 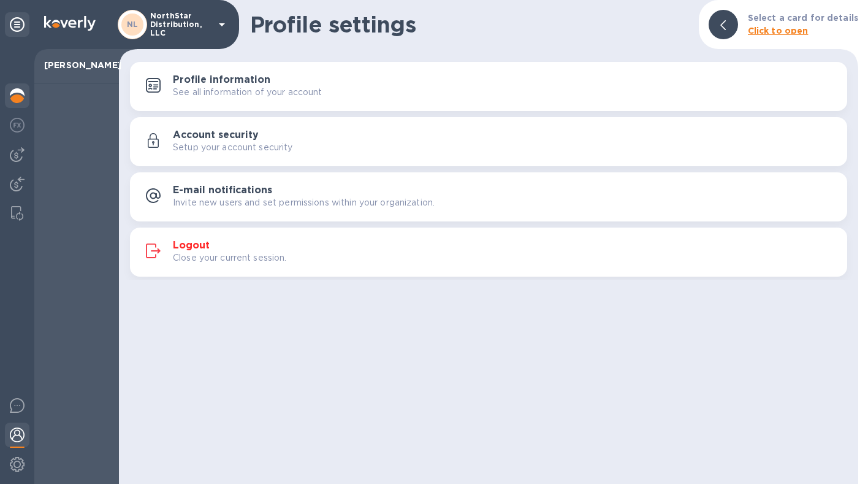 I want to click on b: Select a card for details, so click(x=803, y=18).